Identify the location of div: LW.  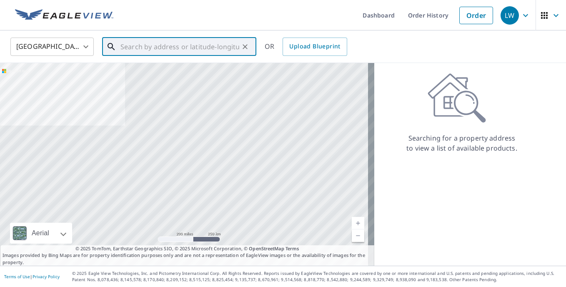
(510, 15).